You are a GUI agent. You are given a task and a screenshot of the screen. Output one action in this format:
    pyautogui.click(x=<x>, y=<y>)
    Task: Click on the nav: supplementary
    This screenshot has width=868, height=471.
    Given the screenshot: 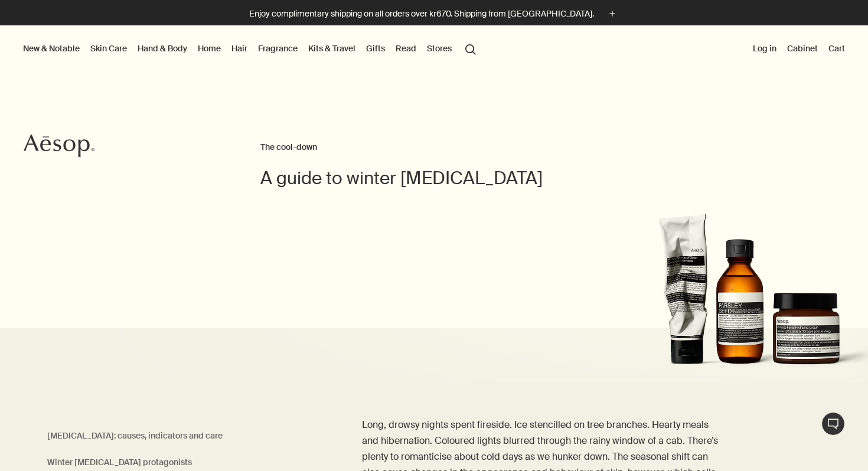 What is the action you would take?
    pyautogui.click(x=799, y=49)
    